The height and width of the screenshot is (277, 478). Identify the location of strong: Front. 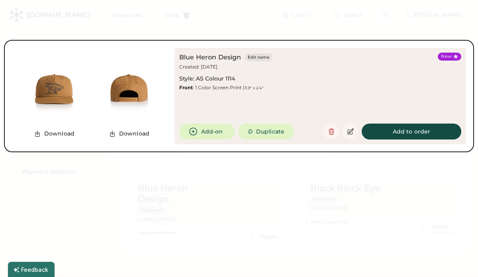
(186, 87).